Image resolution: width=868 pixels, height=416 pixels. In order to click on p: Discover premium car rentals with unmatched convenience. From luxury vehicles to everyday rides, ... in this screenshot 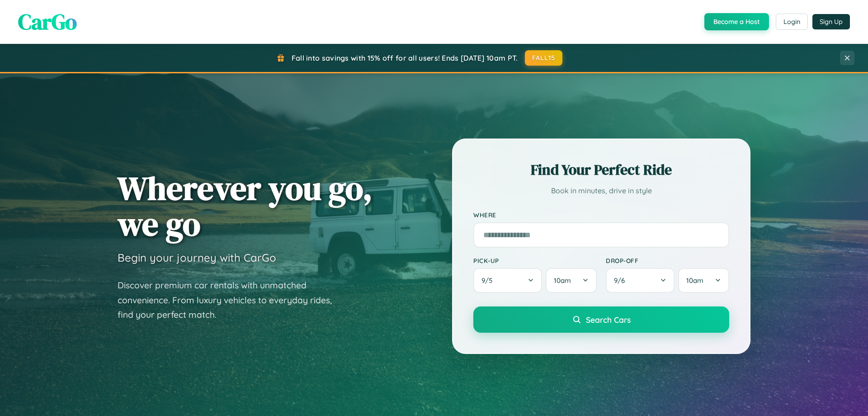, I will do `click(231, 300)`.